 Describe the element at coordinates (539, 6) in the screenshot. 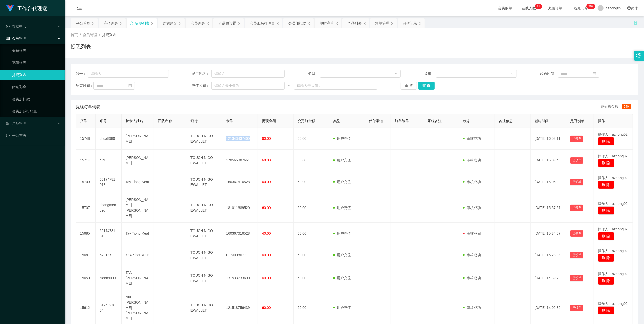

I see `p: 2` at that location.